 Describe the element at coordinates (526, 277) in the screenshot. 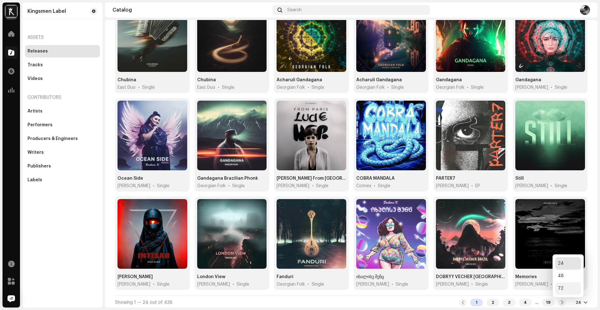

I see `div: Memories` at that location.